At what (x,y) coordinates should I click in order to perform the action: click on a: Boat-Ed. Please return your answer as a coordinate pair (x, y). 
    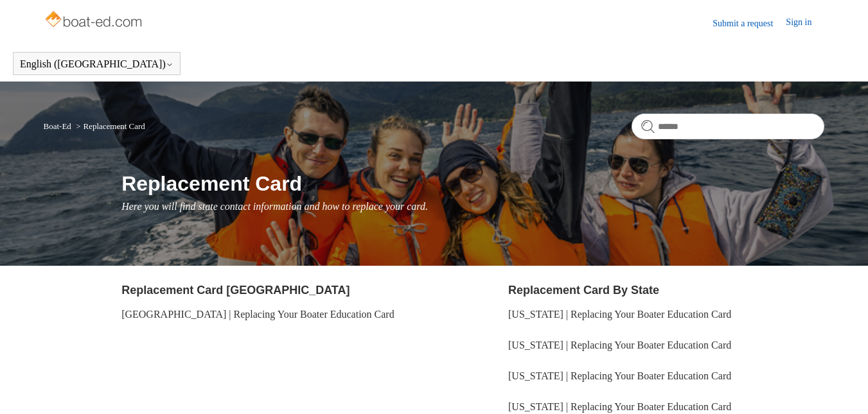
    Looking at the image, I should click on (57, 126).